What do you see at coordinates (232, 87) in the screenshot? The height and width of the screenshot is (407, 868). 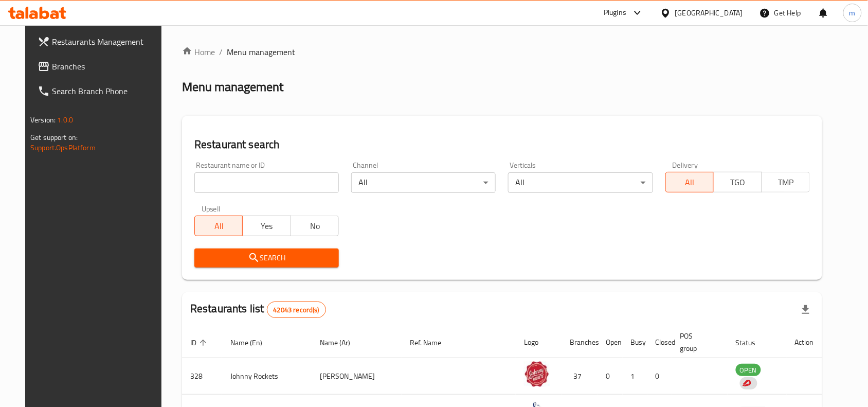 I see `h2: Menu management` at bounding box center [232, 87].